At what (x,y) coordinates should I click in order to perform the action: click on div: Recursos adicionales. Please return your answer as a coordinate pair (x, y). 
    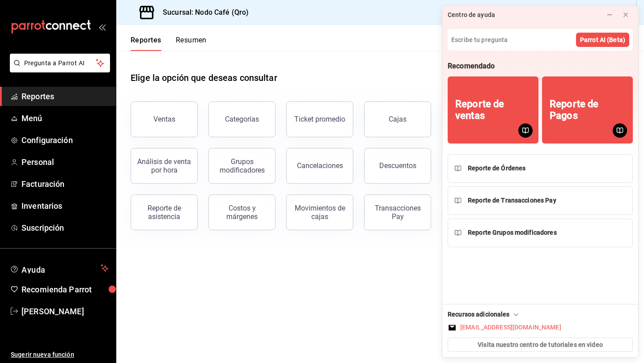
    Looking at the image, I should click on (484, 314).